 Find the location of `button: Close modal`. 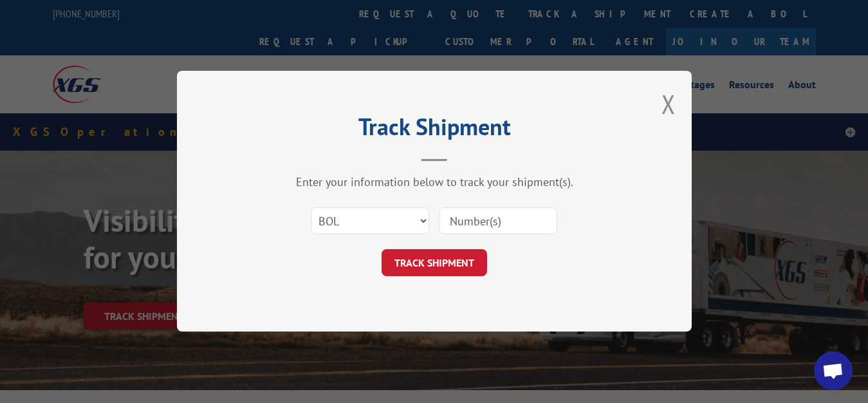

button: Close modal is located at coordinates (669, 104).